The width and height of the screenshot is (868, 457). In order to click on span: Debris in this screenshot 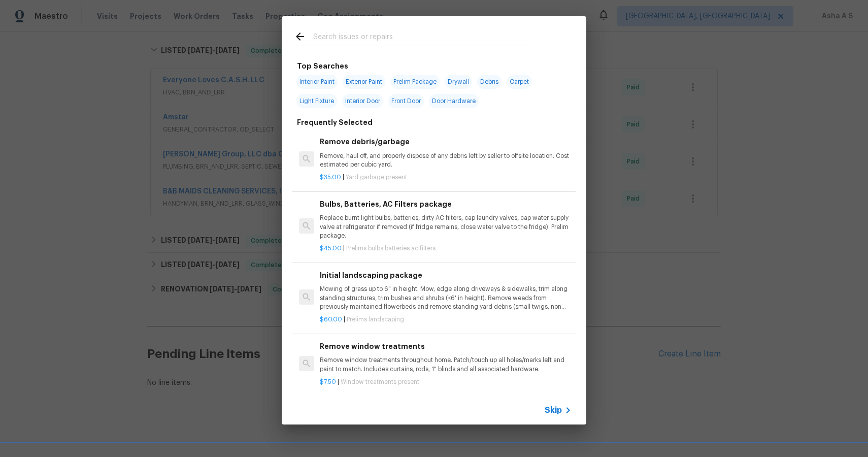, I will do `click(489, 82)`.